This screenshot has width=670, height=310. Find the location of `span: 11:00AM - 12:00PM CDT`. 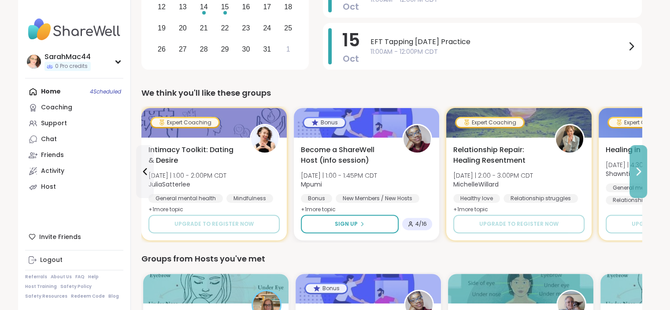

span: 11:00AM - 12:00PM CDT is located at coordinates (498, 52).